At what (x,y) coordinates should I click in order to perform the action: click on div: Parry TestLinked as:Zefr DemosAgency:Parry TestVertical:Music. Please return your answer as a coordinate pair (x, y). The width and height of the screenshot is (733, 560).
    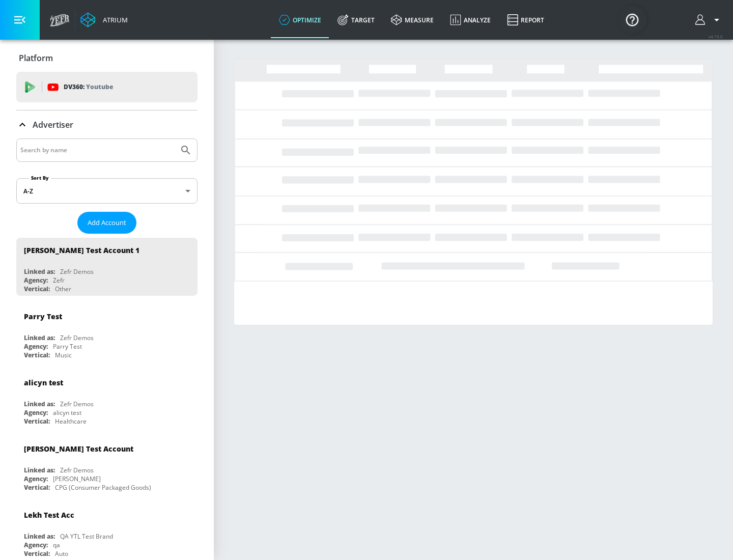
    Looking at the image, I should click on (106, 333).